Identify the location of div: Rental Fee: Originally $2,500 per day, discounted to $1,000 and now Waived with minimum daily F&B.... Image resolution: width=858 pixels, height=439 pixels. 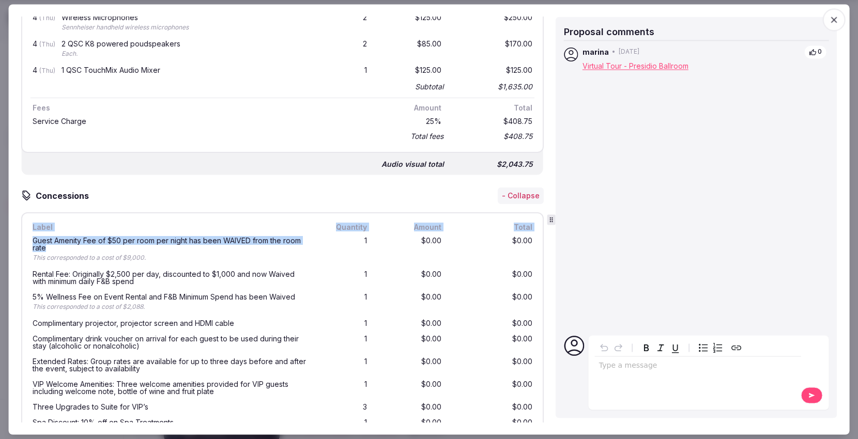
(171, 278).